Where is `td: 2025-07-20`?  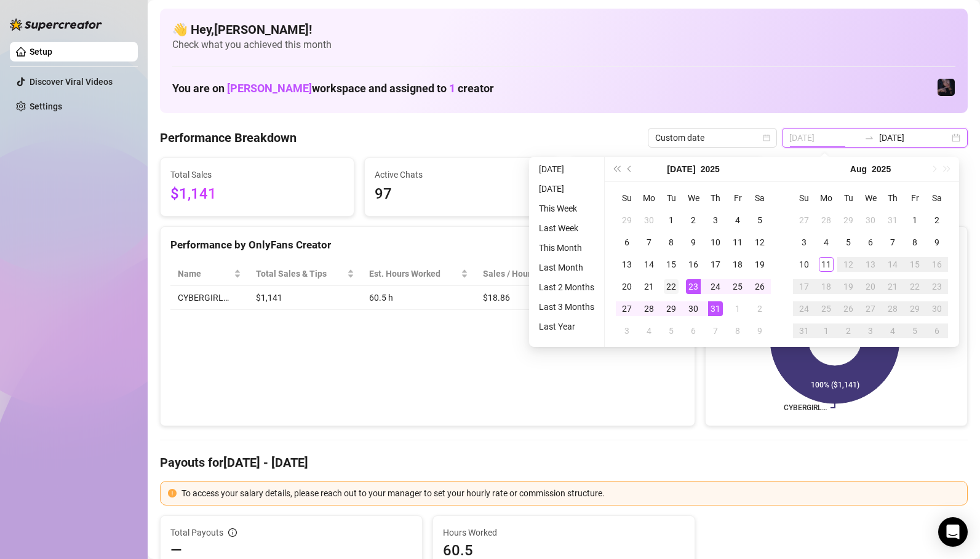
td: 2025-07-20 is located at coordinates (627, 287).